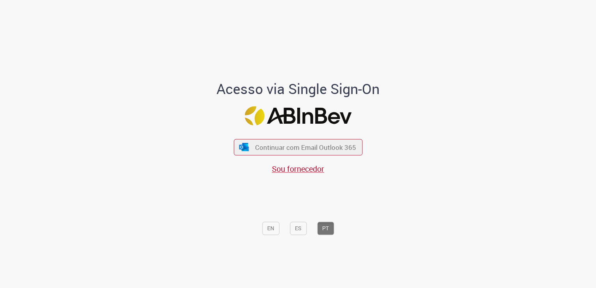 The image size is (596, 288). Describe the element at coordinates (305, 147) in the screenshot. I see `span: Continuar com Email Outlook 365` at that location.